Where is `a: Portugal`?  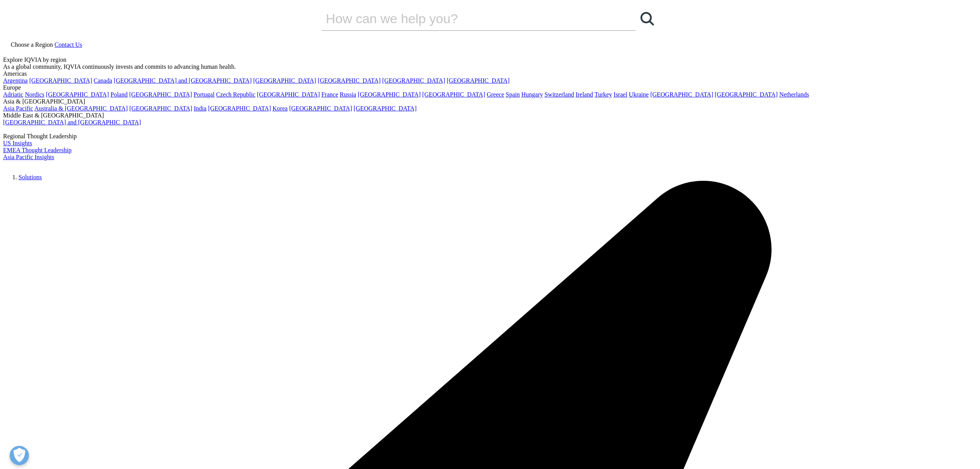
a: Portugal is located at coordinates (204, 94).